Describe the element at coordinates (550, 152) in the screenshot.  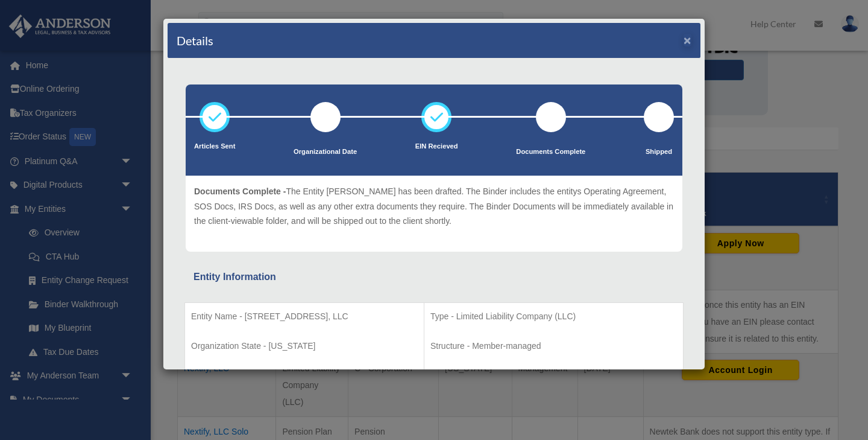
I see `p: Documents Complete` at that location.